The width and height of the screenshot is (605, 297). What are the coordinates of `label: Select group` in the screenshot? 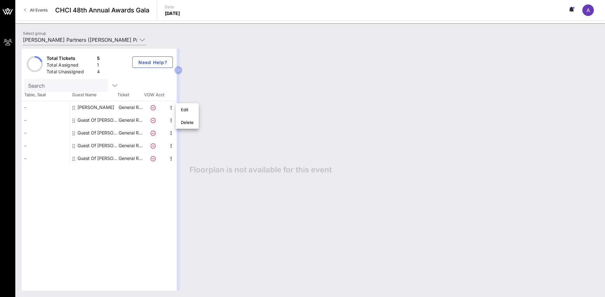 It's located at (34, 33).